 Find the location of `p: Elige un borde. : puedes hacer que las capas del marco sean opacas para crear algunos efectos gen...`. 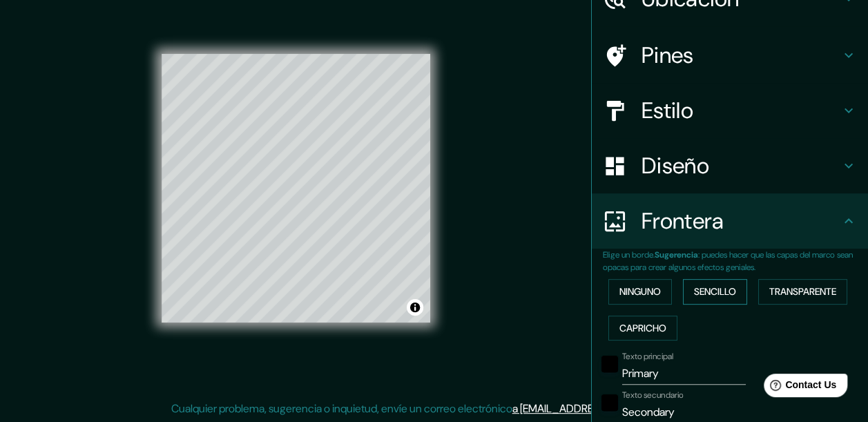

p: Elige un borde. : puedes hacer que las capas del marco sean opacas para crear algunos efectos gen... is located at coordinates (735, 261).